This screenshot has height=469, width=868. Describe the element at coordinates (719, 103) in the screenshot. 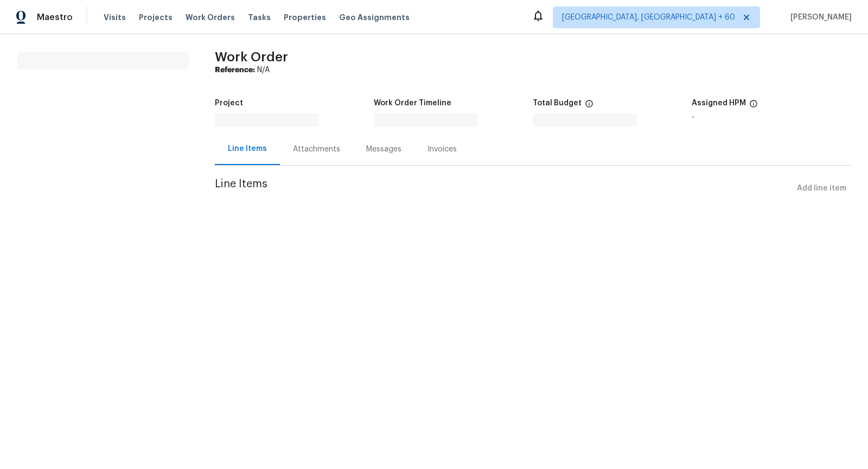

I see `h5: Assigned HPM` at that location.